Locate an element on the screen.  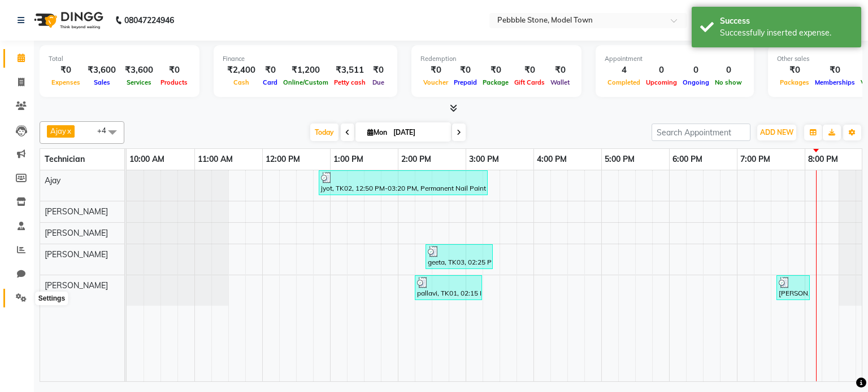
span: +4 is located at coordinates (106, 131).